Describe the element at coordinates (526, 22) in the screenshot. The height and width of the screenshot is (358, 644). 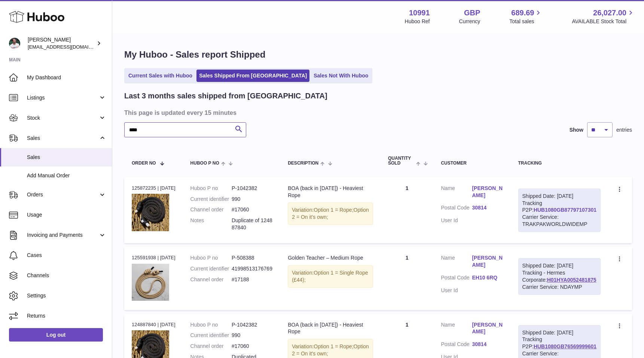
I see `span: Total sales` at that location.